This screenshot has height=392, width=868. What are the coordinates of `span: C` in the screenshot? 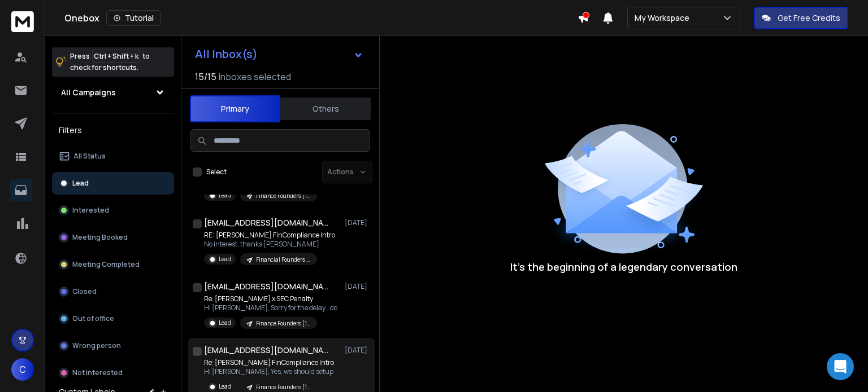 It's located at (23, 369).